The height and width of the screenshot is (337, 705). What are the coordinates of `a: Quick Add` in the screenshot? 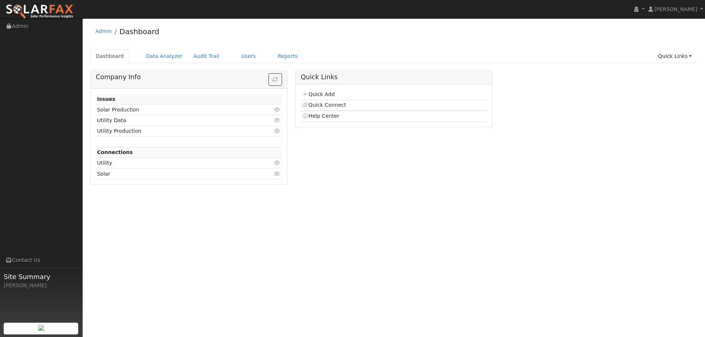 It's located at (318, 94).